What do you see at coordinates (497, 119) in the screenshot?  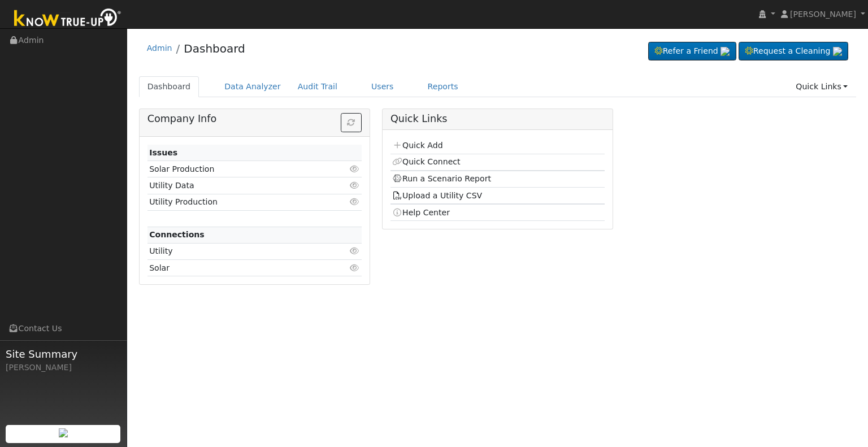 I see `h5: Quick Links` at bounding box center [497, 119].